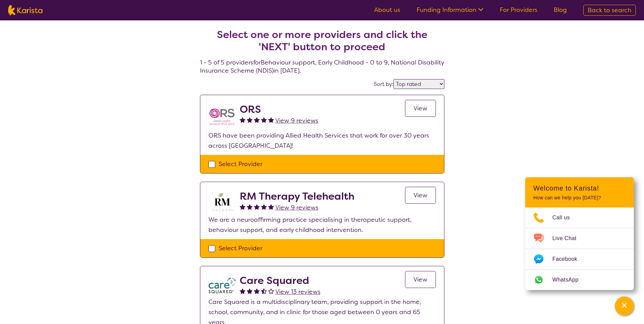 The image size is (644, 324). I want to click on a: Funding Information, so click(450, 10).